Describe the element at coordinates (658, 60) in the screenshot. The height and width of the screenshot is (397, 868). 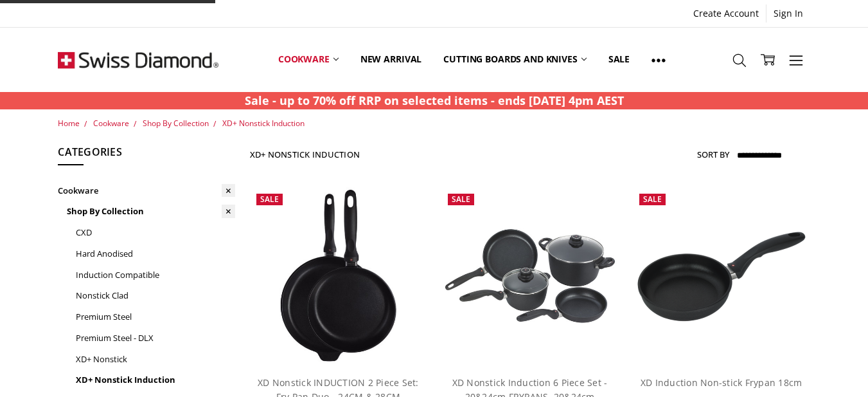
I see `a: Show All` at that location.